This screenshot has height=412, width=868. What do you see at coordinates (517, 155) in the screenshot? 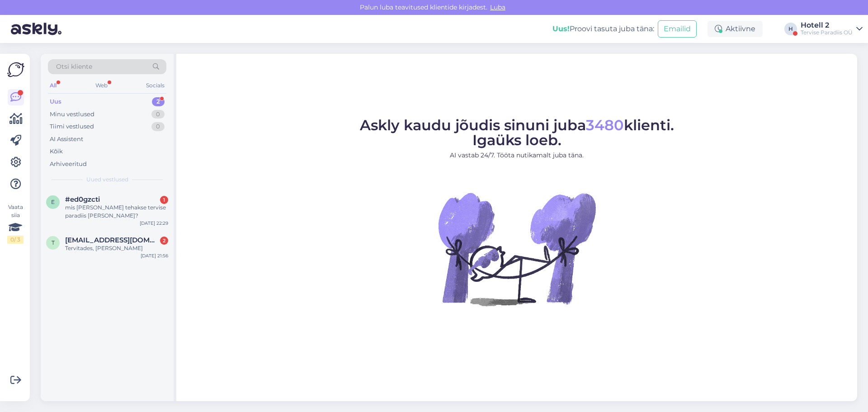
I see `p: AI vastab 24/7. Tööta nutikamalt juba täna.` at bounding box center [517, 155].